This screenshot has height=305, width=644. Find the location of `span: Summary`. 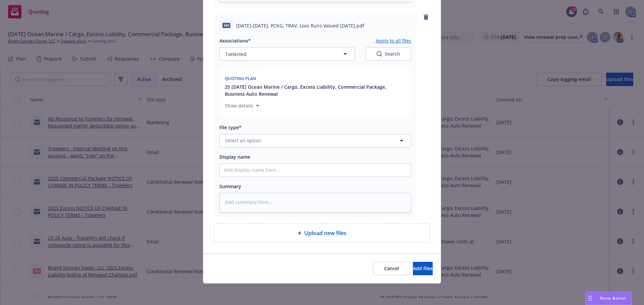

span: Summary is located at coordinates (230, 186).